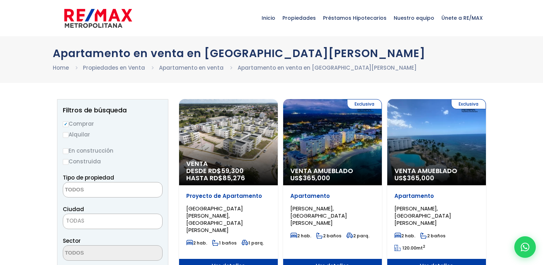  What do you see at coordinates (228, 164) in the screenshot?
I see `span: Venta` at bounding box center [228, 164].